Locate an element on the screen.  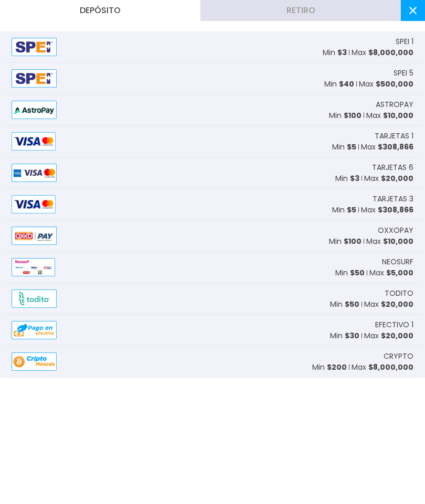
span: CRYPTO is located at coordinates (398, 356).